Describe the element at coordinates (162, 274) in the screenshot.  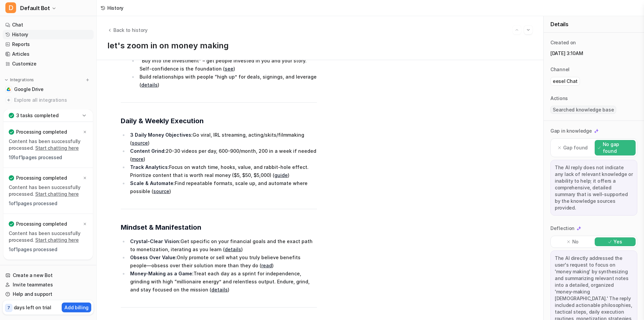
I see `strong: Money-Making as a Game:` at that location.